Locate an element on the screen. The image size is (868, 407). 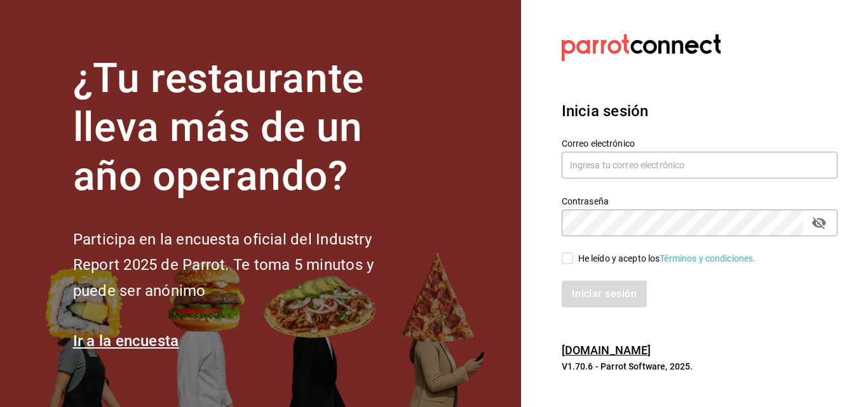
p: V1.70.6 - Parrot Software, 2025. is located at coordinates (700, 367).